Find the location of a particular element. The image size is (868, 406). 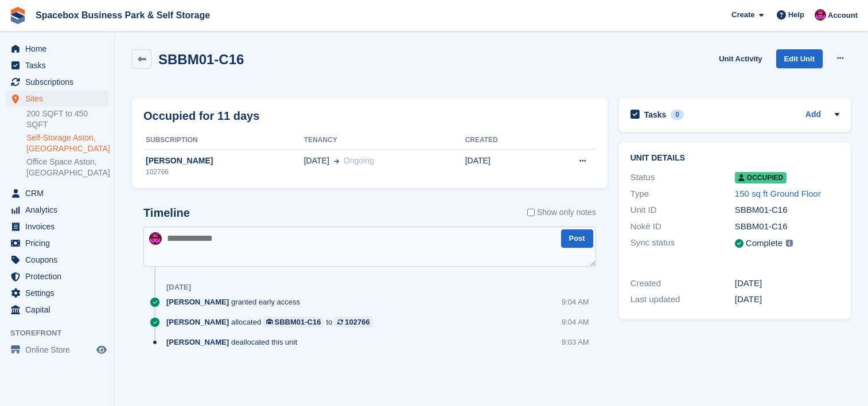

img: stora-icon-8386f47178a22dfd0bd8f6a31ec36ba5ce8667c1dd55bd0f319d3a0aa187defe.svg is located at coordinates (18, 15).